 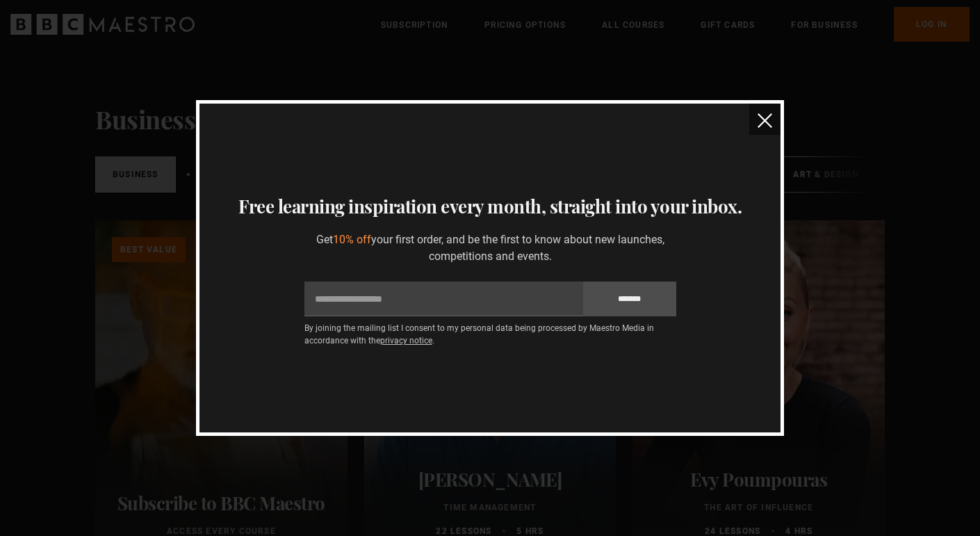 I want to click on h3: Free learning inspiration every month, straight into your inbox., so click(x=490, y=206).